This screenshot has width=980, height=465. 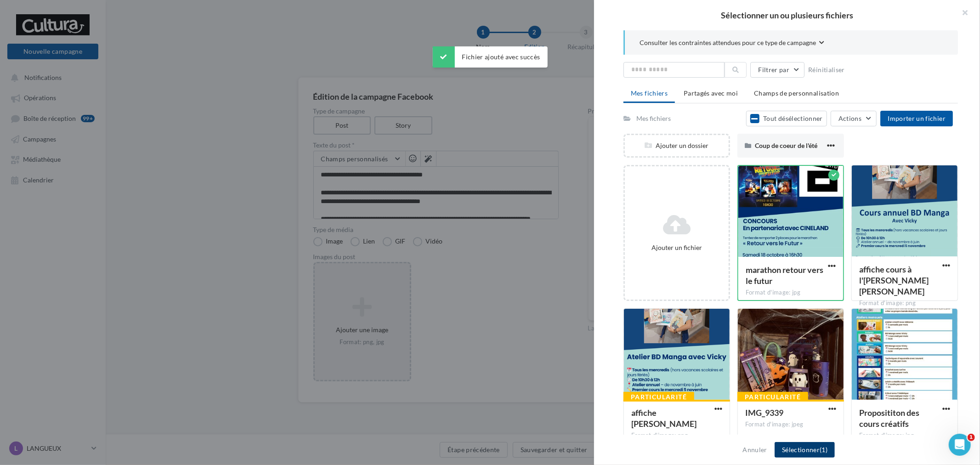 What do you see at coordinates (827, 70) in the screenshot?
I see `button: Réinitialiser` at bounding box center [827, 70].